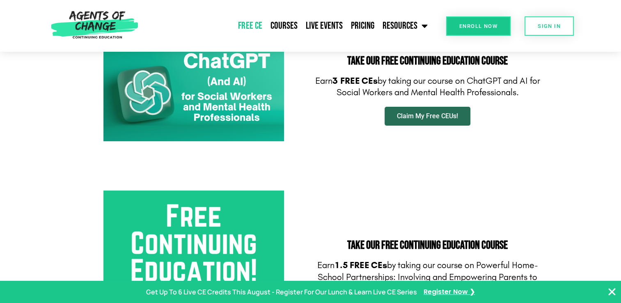 The height and width of the screenshot is (303, 621). I want to click on button: Close Banner, so click(612, 292).